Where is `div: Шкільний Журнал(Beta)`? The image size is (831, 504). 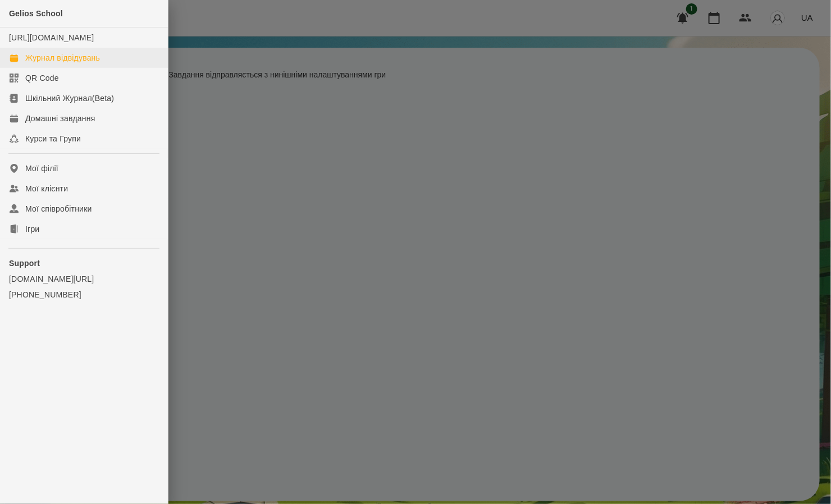 div: Шкільний Журнал(Beta) is located at coordinates (70, 99).